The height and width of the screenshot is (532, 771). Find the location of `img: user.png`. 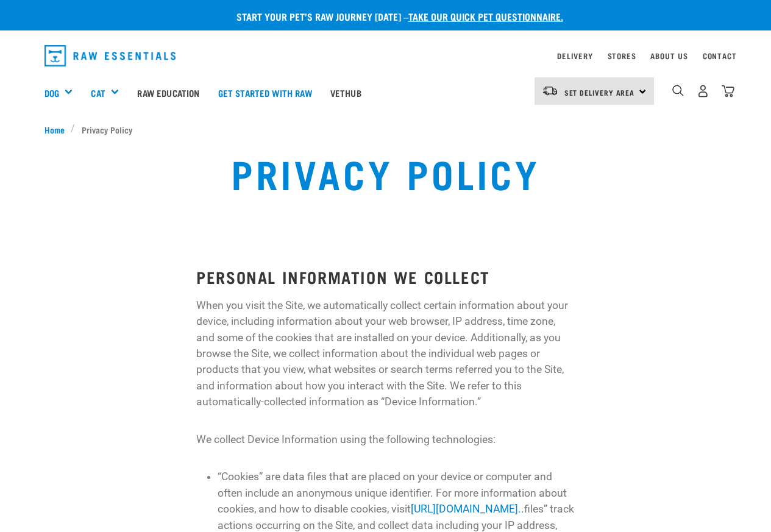

img: user.png is located at coordinates (703, 90).